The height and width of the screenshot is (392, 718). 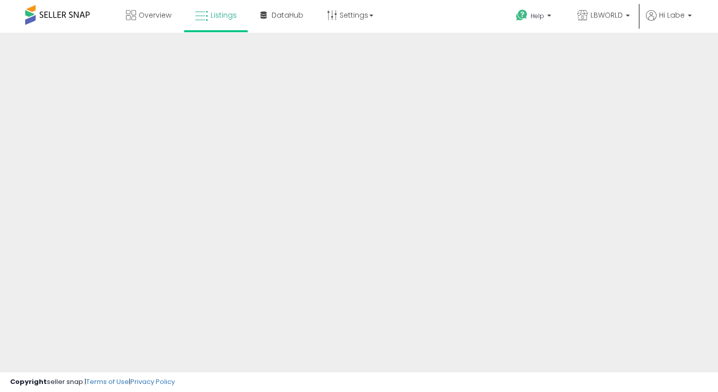 What do you see at coordinates (671, 15) in the screenshot?
I see `span: Hi Labe` at bounding box center [671, 15].